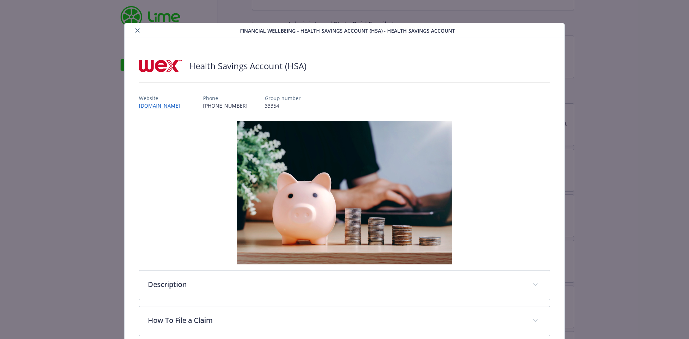  I want to click on p: Website, so click(162, 98).